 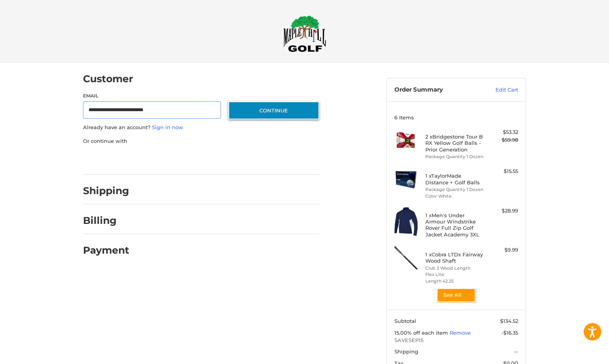 I want to click on li: Length 42.25, so click(x=455, y=281).